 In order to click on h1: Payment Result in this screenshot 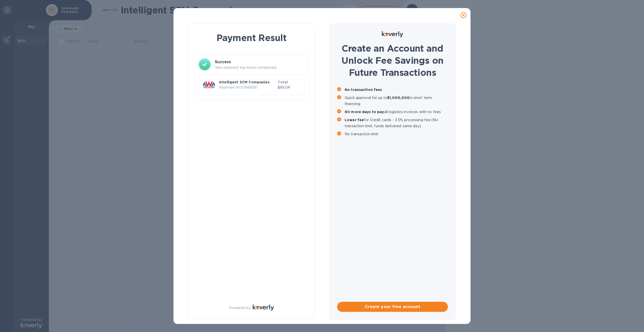, I will do `click(251, 38)`.